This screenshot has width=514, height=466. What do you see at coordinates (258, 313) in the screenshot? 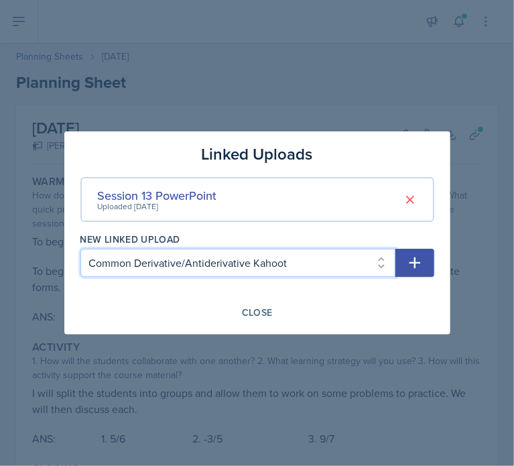
I see `button: Close` at bounding box center [258, 313].